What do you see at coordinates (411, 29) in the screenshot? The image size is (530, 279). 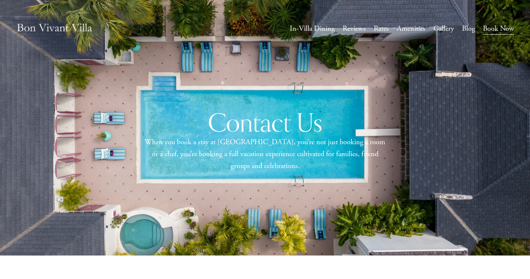 I see `a: Amenities` at bounding box center [411, 29].